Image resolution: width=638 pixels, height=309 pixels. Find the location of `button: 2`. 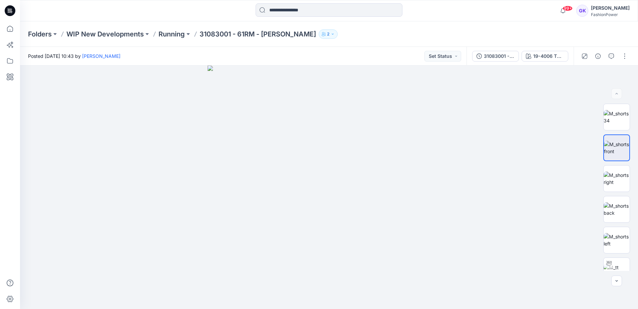

button: 2 is located at coordinates (328, 34).